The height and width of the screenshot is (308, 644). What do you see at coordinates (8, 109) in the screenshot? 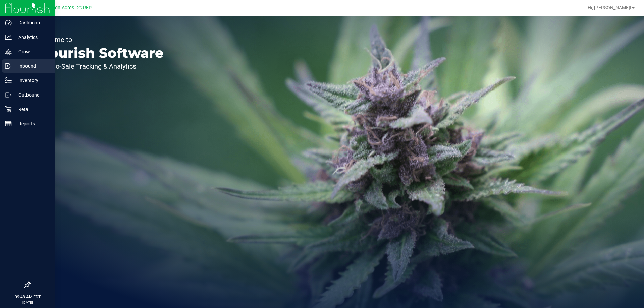
I see `inline-svg: Retail` at bounding box center [8, 109].